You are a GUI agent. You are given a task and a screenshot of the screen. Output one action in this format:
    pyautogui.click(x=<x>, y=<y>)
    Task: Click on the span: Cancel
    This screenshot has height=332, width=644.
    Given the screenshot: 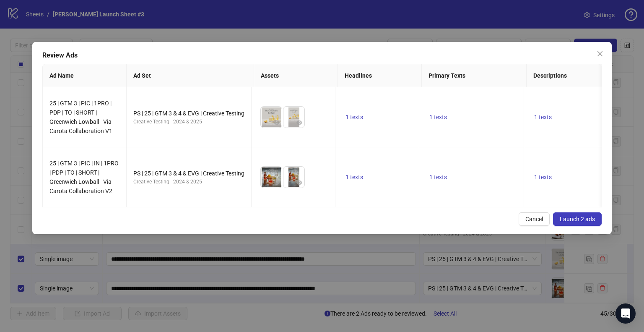 What is the action you would take?
    pyautogui.click(x=534, y=219)
    